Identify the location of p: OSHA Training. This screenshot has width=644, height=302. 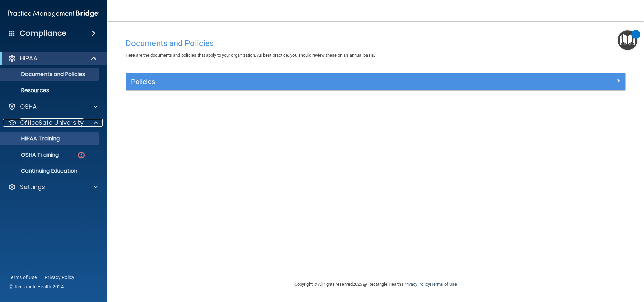
(31, 155).